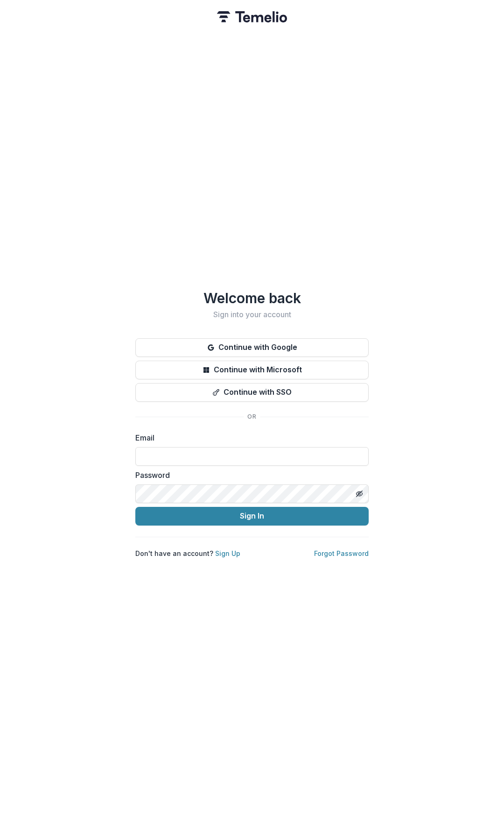  What do you see at coordinates (341, 553) in the screenshot?
I see `a: Forgot Password` at bounding box center [341, 553].